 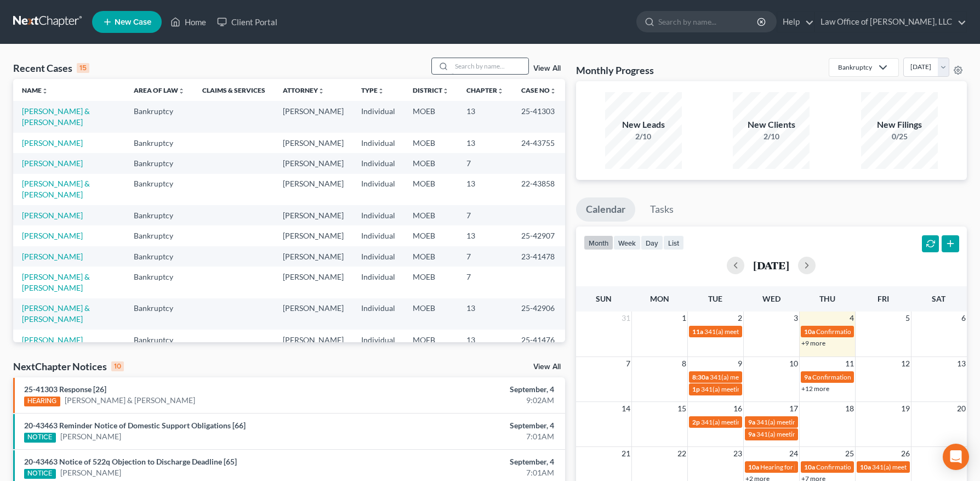 What do you see at coordinates (539, 314) in the screenshot?
I see `td: 25-42906` at bounding box center [539, 314].